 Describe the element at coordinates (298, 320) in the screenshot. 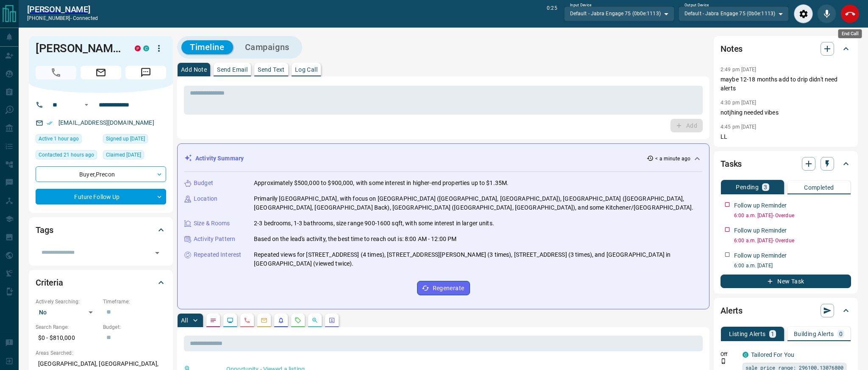

I see `svg: Requests` at that location.